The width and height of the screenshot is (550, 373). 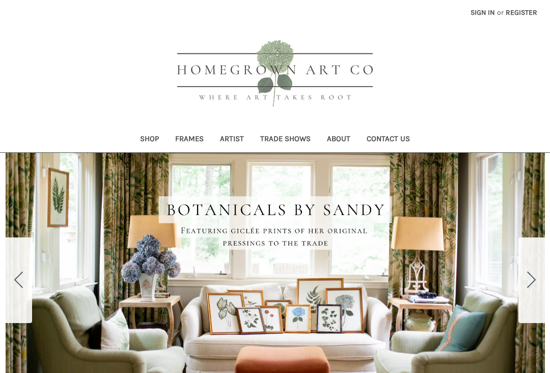 I want to click on span: or, so click(x=501, y=12).